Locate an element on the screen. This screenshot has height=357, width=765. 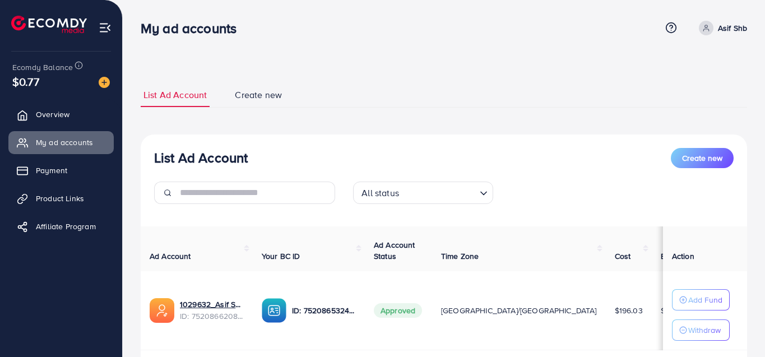
img: logo is located at coordinates (49, 24).